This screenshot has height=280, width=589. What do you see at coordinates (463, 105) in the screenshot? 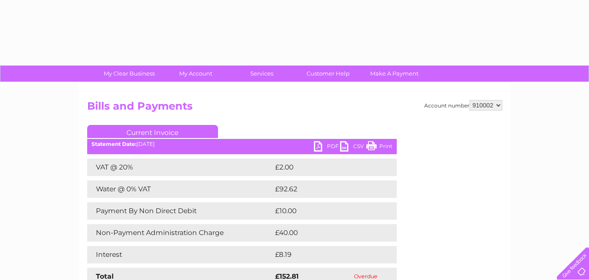
I see `div: Account number` at bounding box center [463, 105].